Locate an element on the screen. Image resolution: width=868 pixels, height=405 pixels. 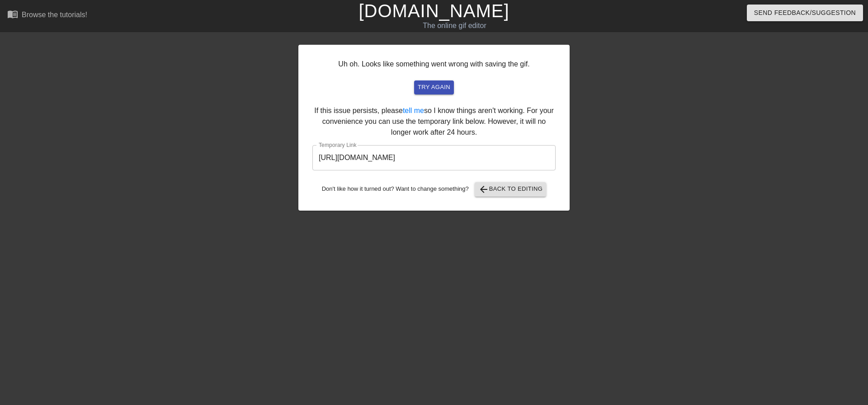
div: Uh oh. Looks like something went wrong with saving the gif. If this issue persists, please so I k... is located at coordinates (434, 127).